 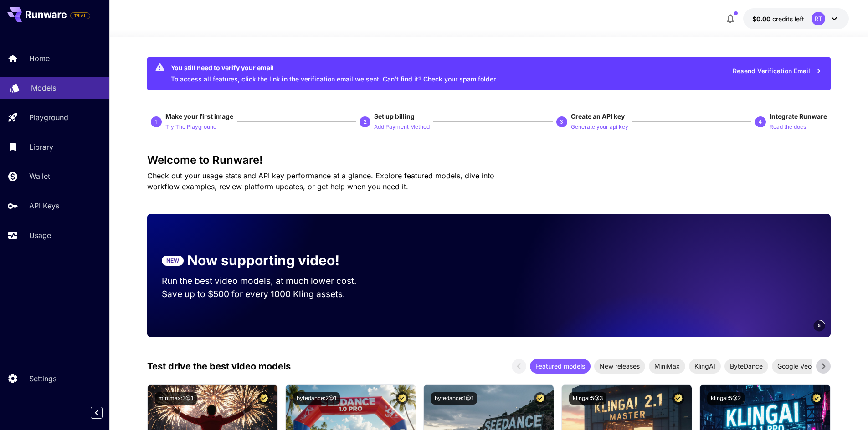 What do you see at coordinates (80, 15) in the screenshot?
I see `span: Add your payment card to enable full platform functionality.` at bounding box center [80, 15].